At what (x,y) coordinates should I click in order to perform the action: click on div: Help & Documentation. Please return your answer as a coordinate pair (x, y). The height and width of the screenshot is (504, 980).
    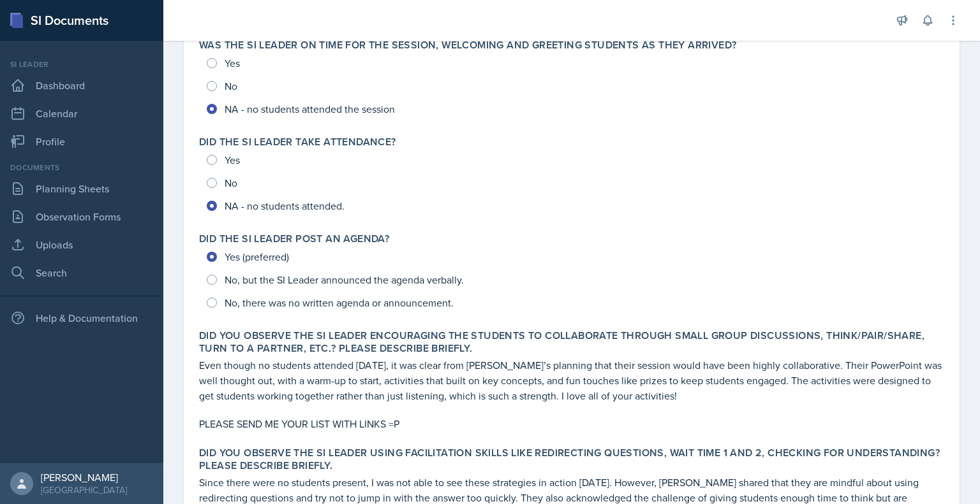
    Looking at the image, I should click on (81, 318).